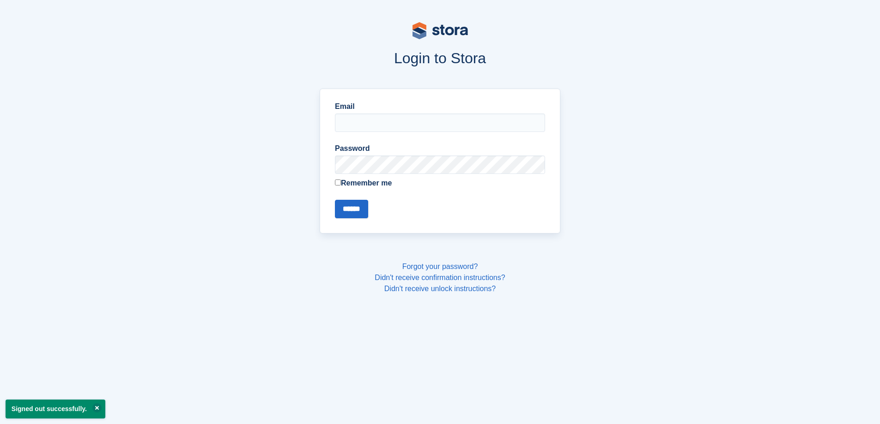 Image resolution: width=880 pixels, height=424 pixels. I want to click on img: stora-logo-53a41332b3708ae10de48c4981b4e9114cc0af31d8433b30ea865607fb682f29.svg, so click(440, 30).